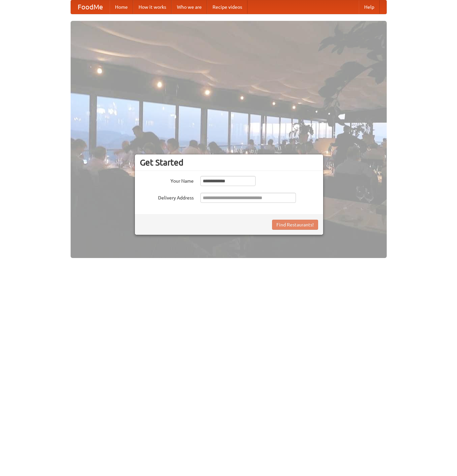 The width and height of the screenshot is (457, 476). I want to click on button: Find Restaurants!, so click(295, 224).